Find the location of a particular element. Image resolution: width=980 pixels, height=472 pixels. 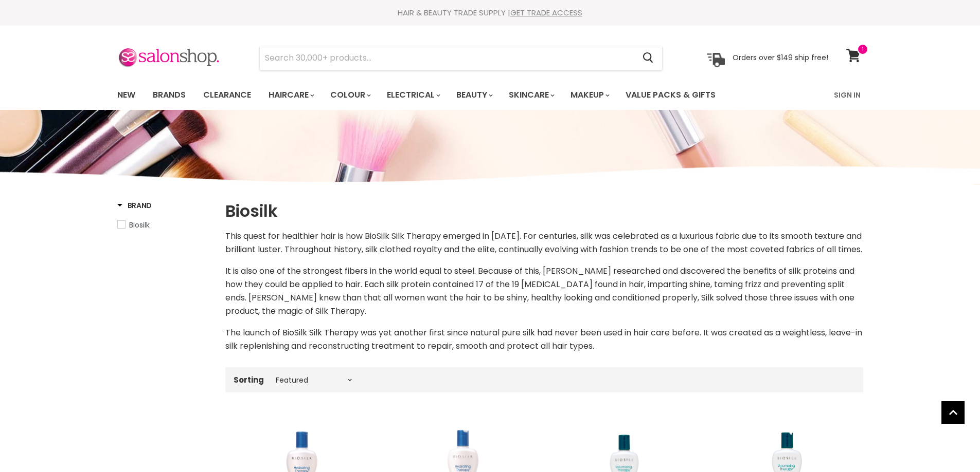

a: Clearance is located at coordinates (227, 95).